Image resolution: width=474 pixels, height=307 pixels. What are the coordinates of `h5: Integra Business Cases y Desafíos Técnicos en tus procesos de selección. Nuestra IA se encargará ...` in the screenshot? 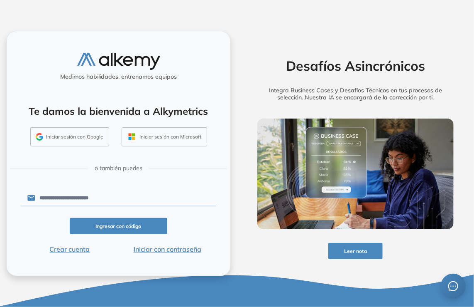 It's located at (356, 94).